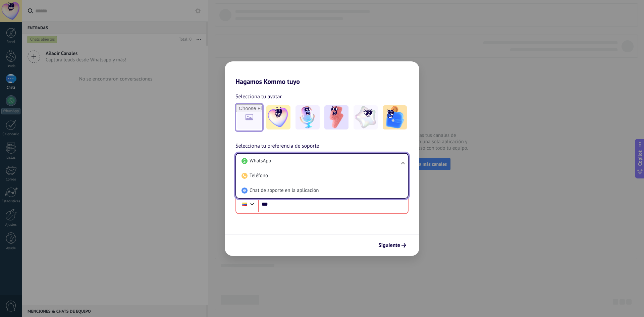 The image size is (644, 317). What do you see at coordinates (245, 204) in the screenshot?
I see `div: Colombia: + 57` at bounding box center [245, 204].